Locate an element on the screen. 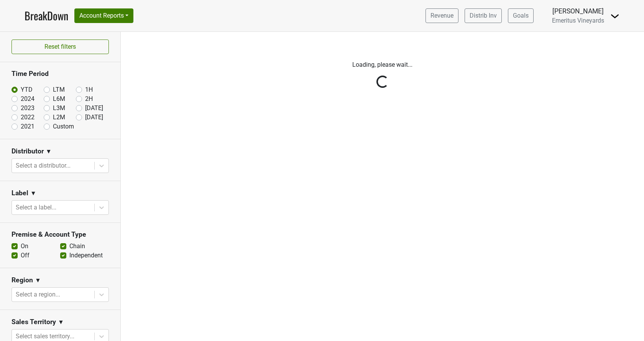 The width and height of the screenshot is (644, 341). a: Distrib Inv is located at coordinates (483, 16).